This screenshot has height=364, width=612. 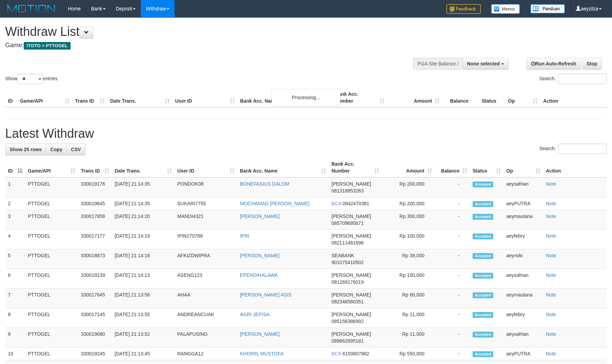 I want to click on td: aeyfebry, so click(x=524, y=239).